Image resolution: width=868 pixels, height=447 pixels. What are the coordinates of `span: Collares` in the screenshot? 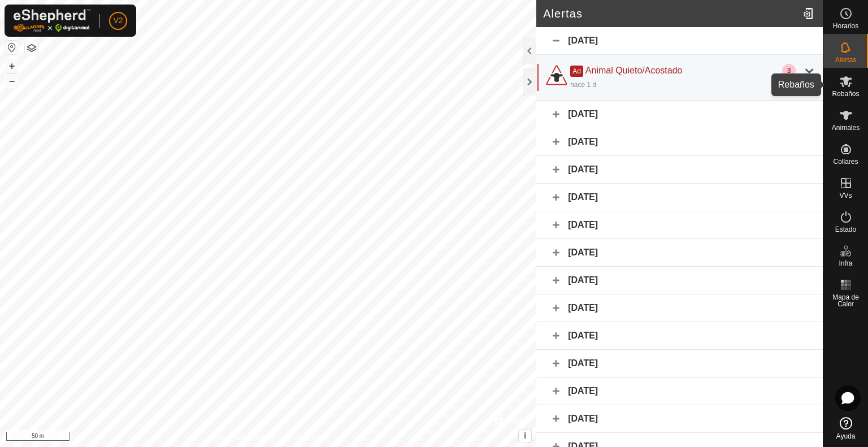 It's located at (845, 162).